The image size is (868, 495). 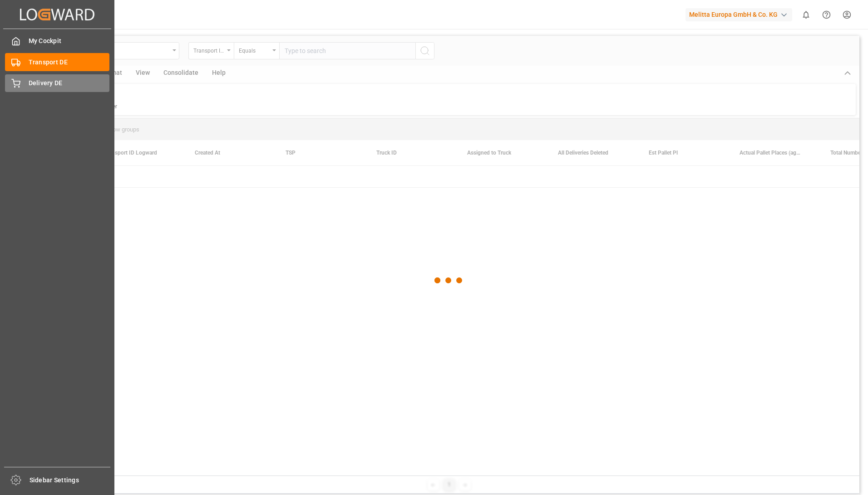 What do you see at coordinates (826, 15) in the screenshot?
I see `button: Help Center` at bounding box center [826, 15].